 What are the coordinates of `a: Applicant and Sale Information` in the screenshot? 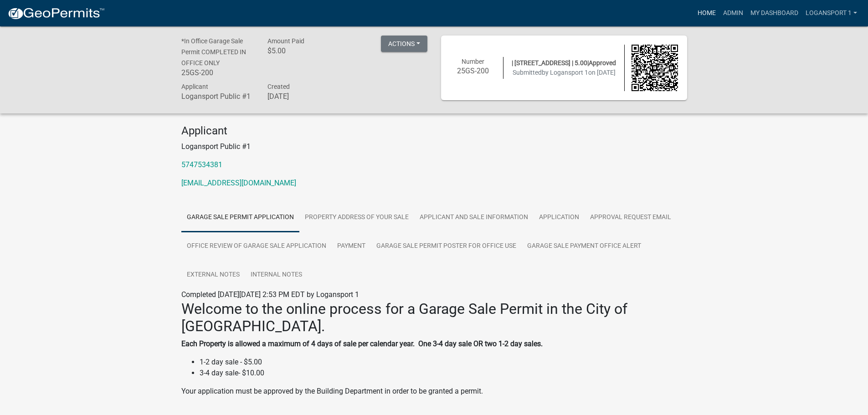 It's located at (474, 218).